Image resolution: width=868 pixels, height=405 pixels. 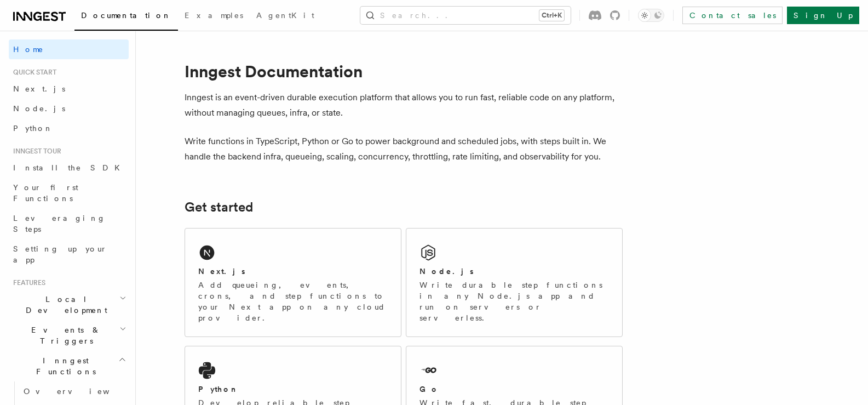 I want to click on a: Next.js, so click(x=68, y=89).